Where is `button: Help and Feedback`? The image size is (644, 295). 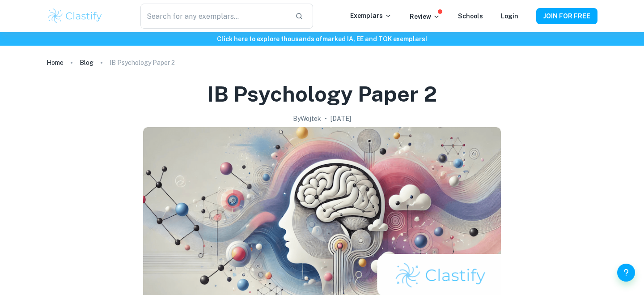
button: Help and Feedback is located at coordinates (626, 273).